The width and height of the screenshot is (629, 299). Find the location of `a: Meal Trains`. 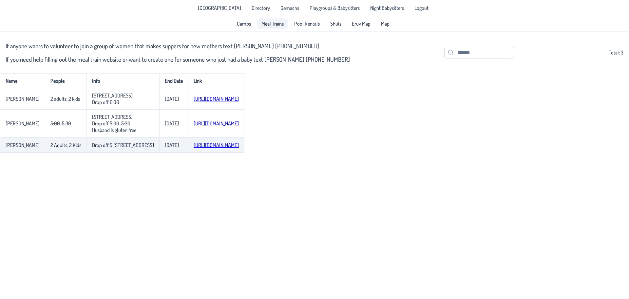

a: Meal Trains is located at coordinates (273, 24).